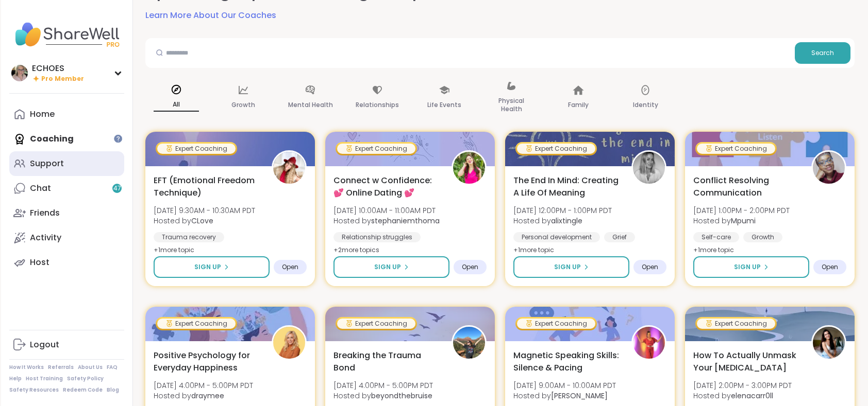 Image resolution: width=868 pixels, height=406 pixels. I want to click on p: Mental Health, so click(310, 105).